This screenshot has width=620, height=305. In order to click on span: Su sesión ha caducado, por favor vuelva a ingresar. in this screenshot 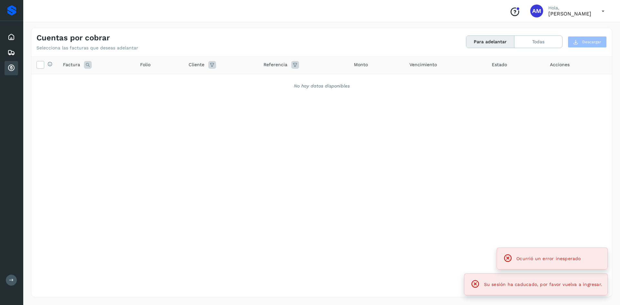, I will do `click(543, 284)`.